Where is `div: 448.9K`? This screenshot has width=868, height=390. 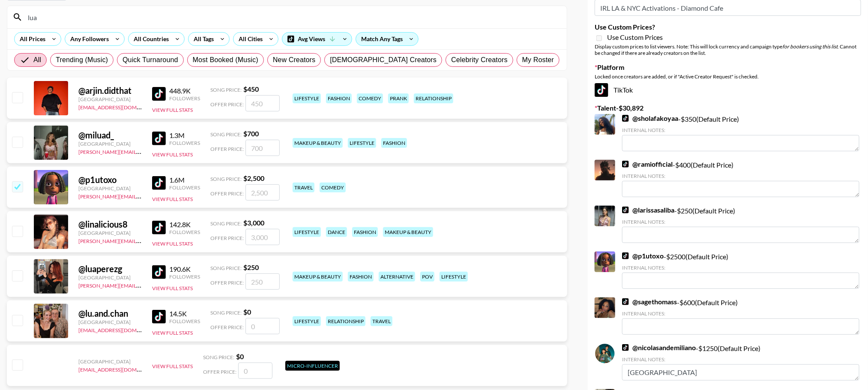
div: 448.9K is located at coordinates (185, 91).